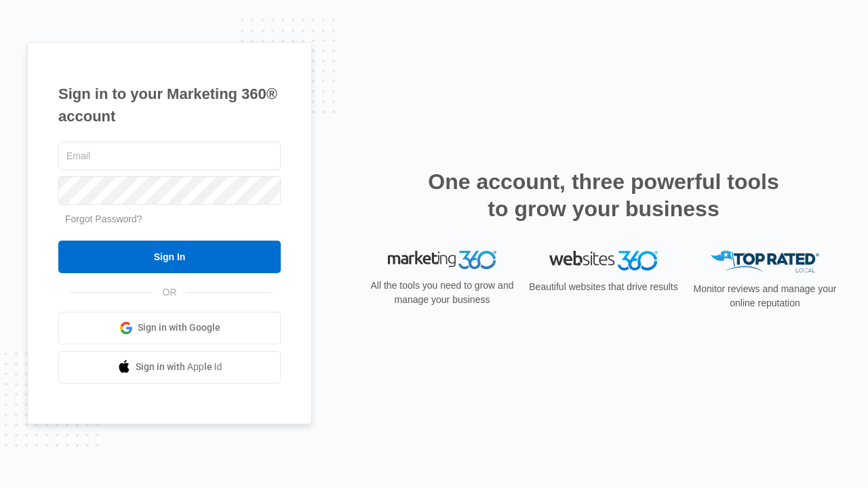  I want to click on a: Forgot Password?, so click(104, 219).